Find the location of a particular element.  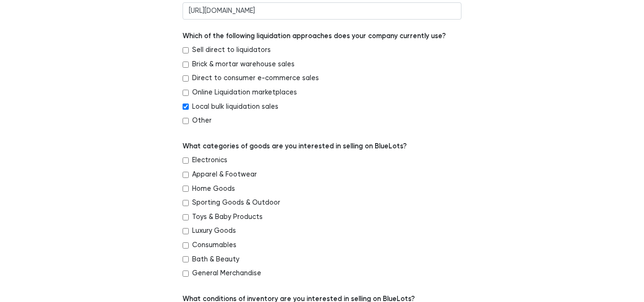

label: What categories of goods are you interested in selling on BlueLots? is located at coordinates (295, 147).